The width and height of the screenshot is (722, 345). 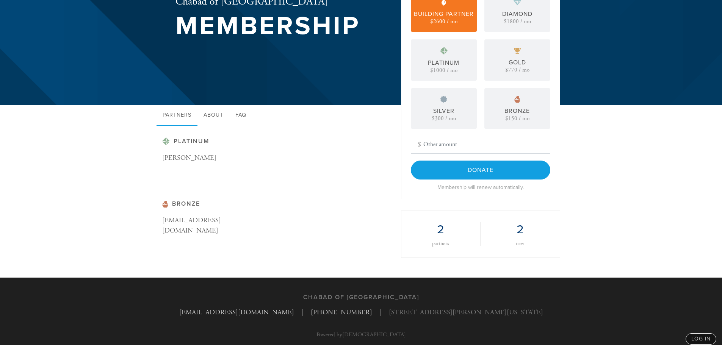 I want to click on h1: Membership, so click(x=267, y=26).